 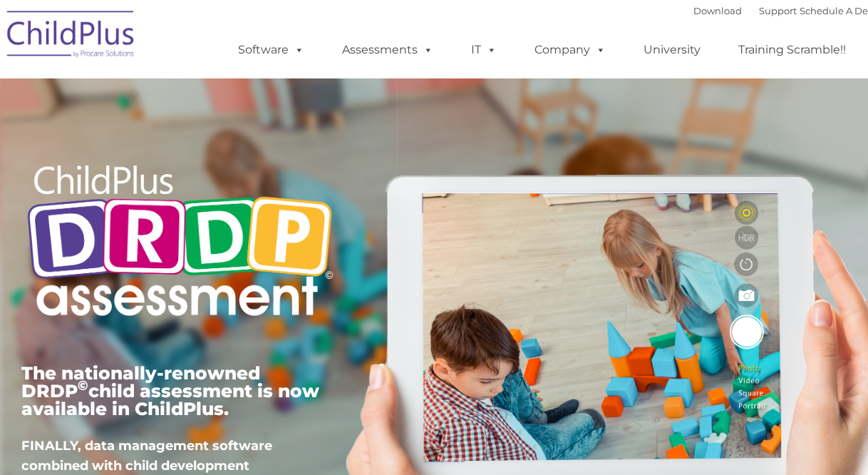 I want to click on a: Software, so click(x=271, y=50).